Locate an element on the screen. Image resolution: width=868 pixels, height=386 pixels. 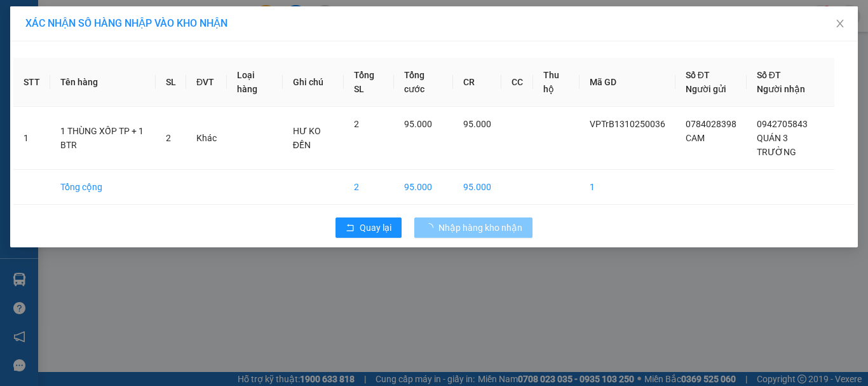
img: logo is located at coordinates (32, 36).